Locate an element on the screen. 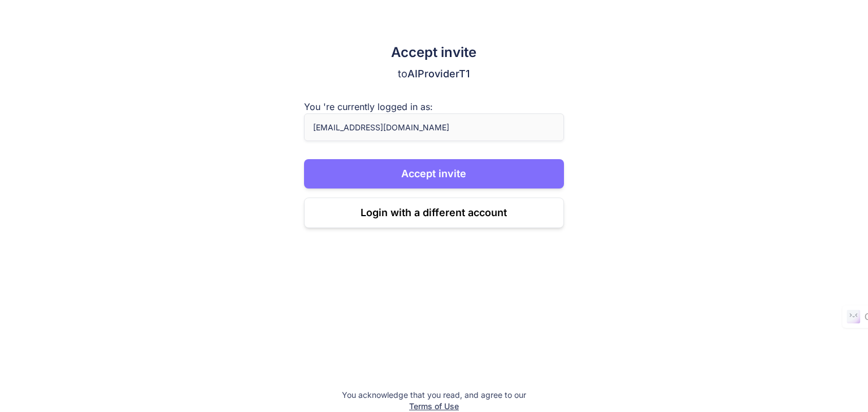 Image resolution: width=868 pixels, height=412 pixels. p: Terms of Use is located at coordinates (434, 407).